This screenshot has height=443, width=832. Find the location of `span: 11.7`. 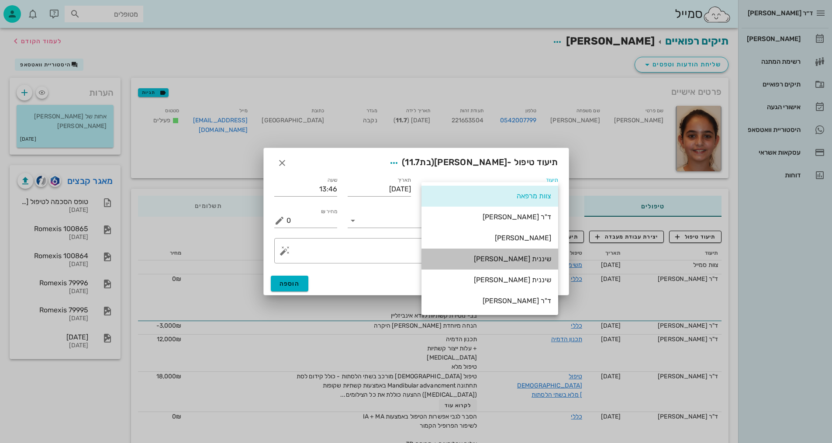

span: 11.7 is located at coordinates (413, 162).